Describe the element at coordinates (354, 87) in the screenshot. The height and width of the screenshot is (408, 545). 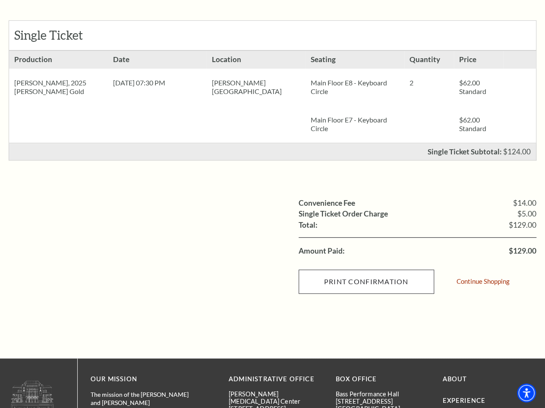
I see `p: Main Floor E8 - Keyboard Circle` at that location.